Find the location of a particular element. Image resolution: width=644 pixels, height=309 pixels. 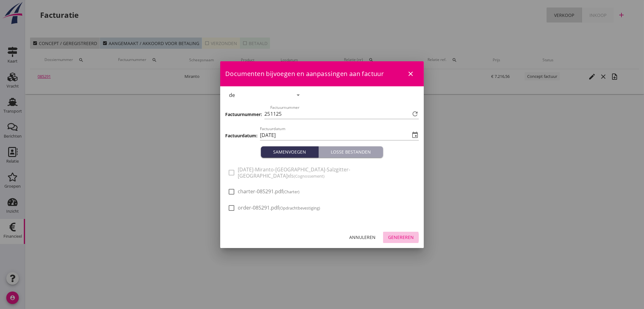

button: Losse bestanden is located at coordinates (351, 152).